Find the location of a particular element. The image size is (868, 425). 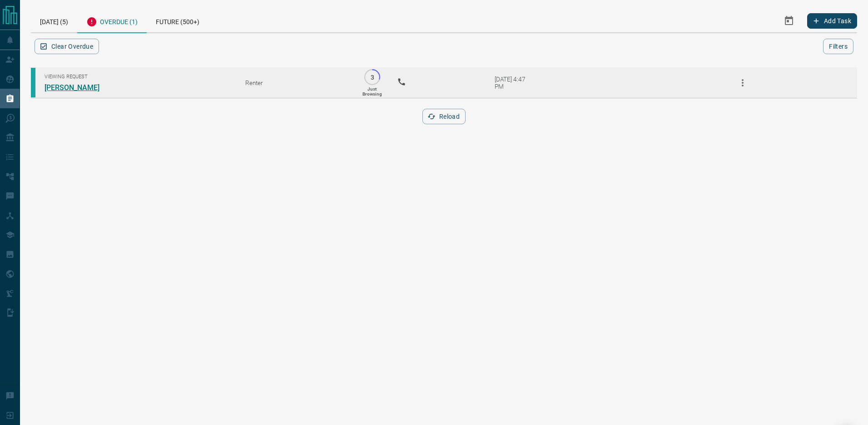

button: Select Date Range is located at coordinates (790, 21).